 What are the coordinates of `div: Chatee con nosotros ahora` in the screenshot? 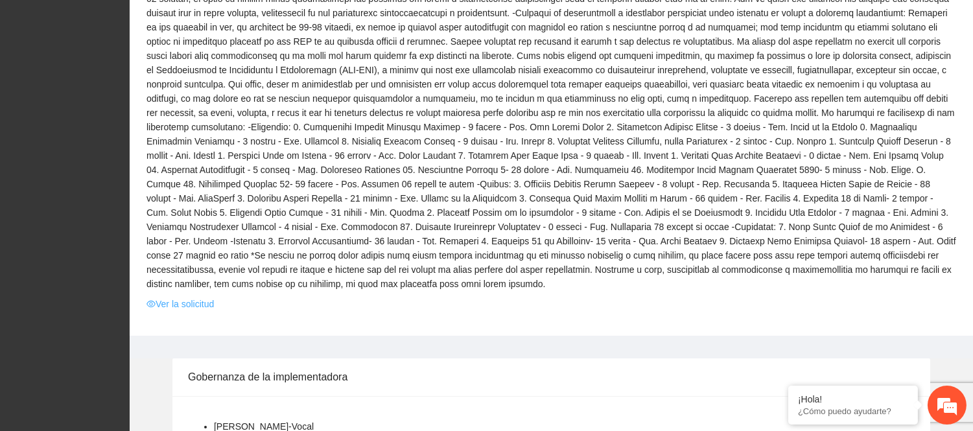 It's located at (143, 75).